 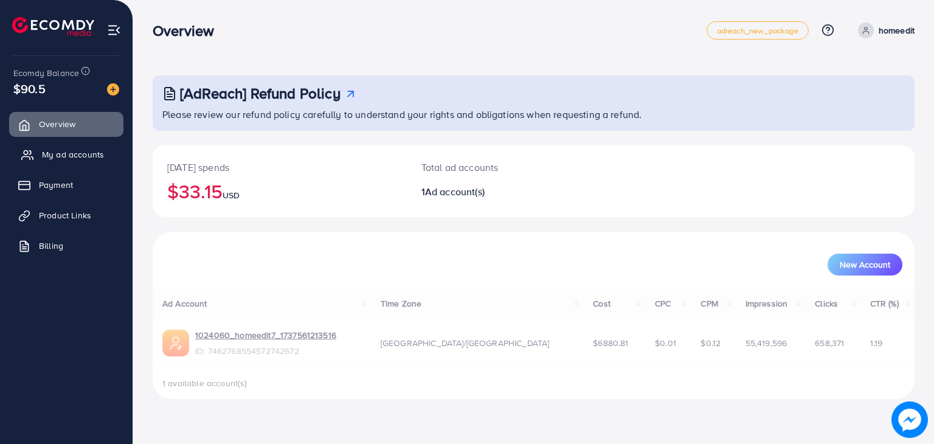 I want to click on a: homeedit, so click(x=883, y=30).